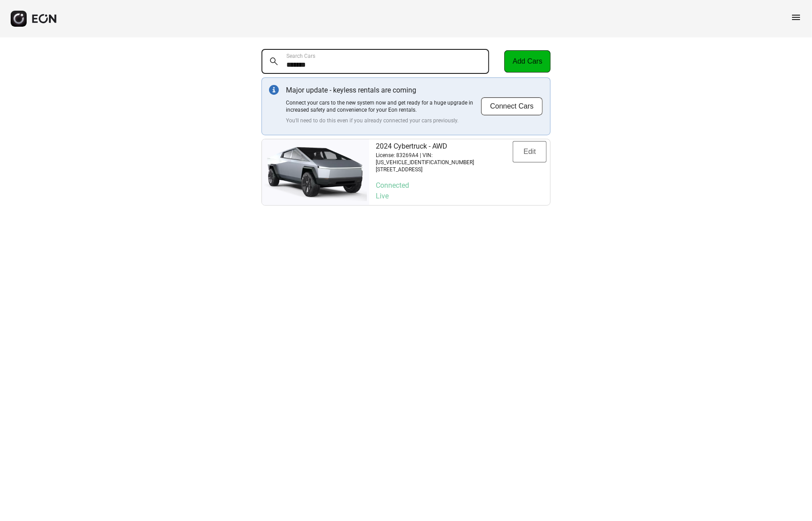 This screenshot has width=812, height=521. What do you see at coordinates (530, 152) in the screenshot?
I see `button: Edit` at bounding box center [530, 152].